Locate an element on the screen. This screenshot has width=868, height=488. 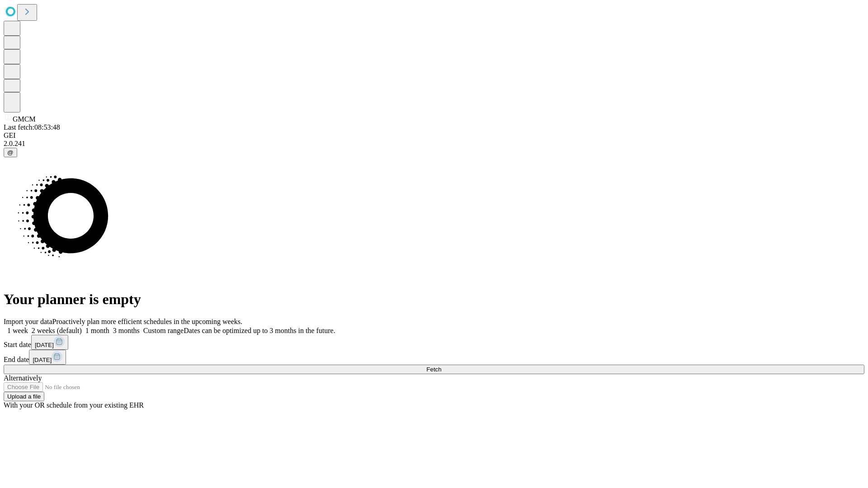
span: 2 weeks (default) is located at coordinates (56, 331).